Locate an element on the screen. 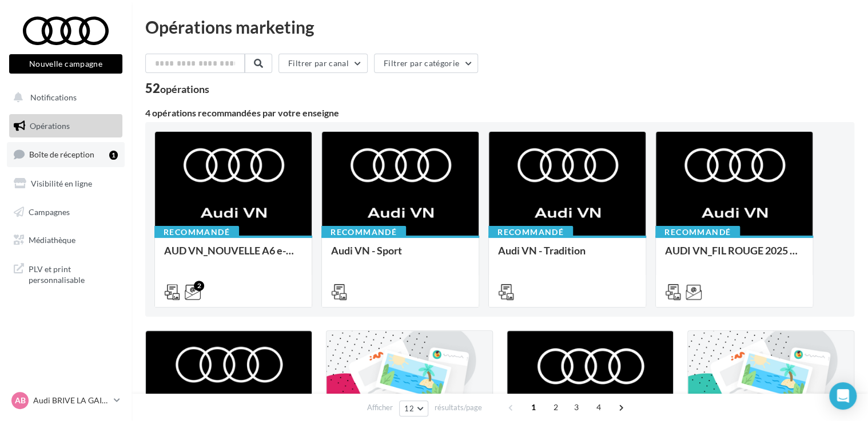 This screenshot has height=421, width=868. div: 4 opérations recommandées par votre enseigne is located at coordinates (499, 113).